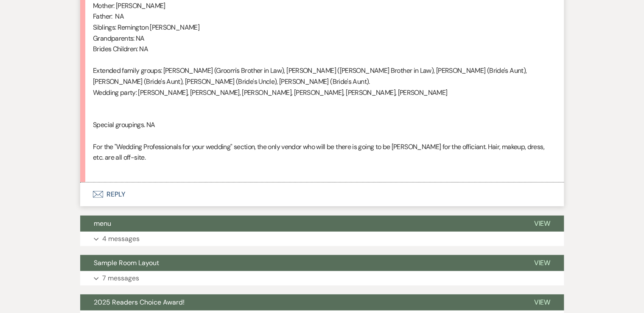 The height and width of the screenshot is (313, 644). What do you see at coordinates (322, 239) in the screenshot?
I see `button: 4 messages` at bounding box center [322, 239].